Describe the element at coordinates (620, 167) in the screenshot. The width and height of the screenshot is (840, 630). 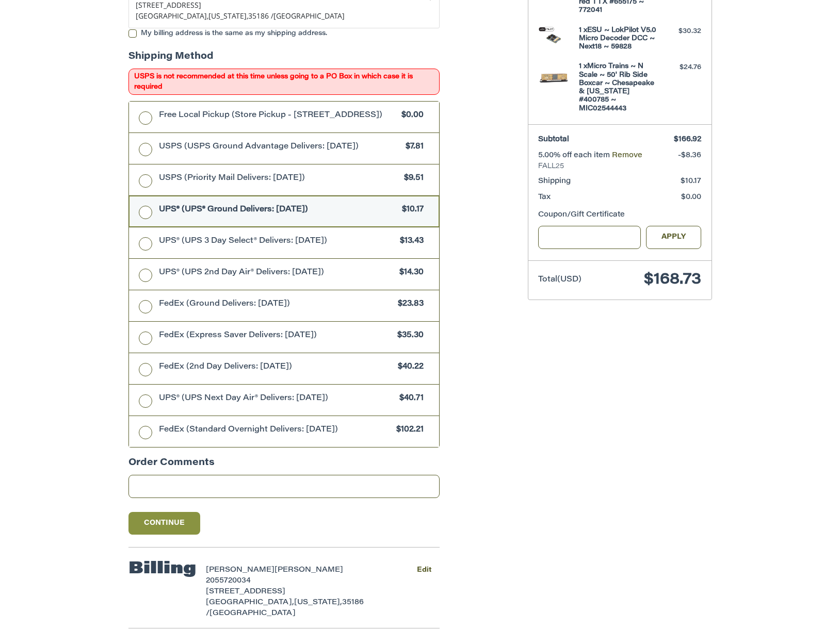
I see `span: FALL25` at that location.